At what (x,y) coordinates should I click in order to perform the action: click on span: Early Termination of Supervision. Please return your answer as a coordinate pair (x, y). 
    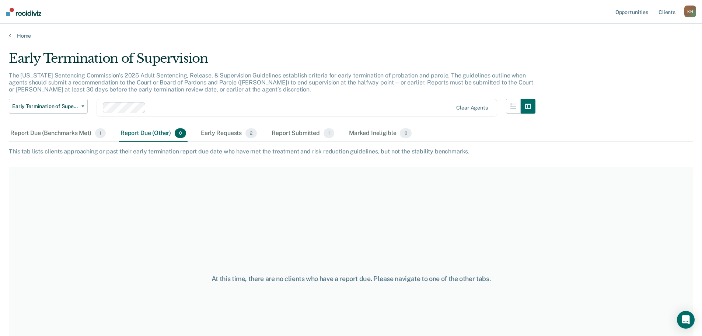
    Looking at the image, I should click on (45, 106).